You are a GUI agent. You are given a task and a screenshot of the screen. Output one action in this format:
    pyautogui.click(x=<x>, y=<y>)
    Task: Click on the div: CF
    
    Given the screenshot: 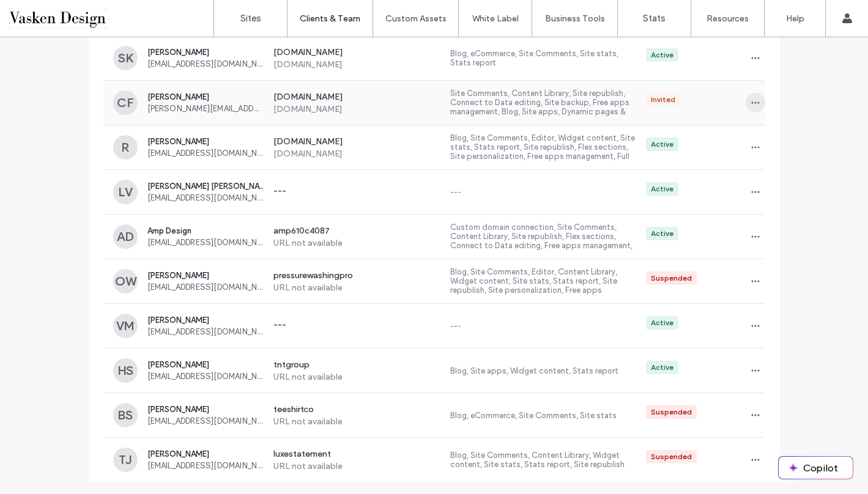 What is the action you would take?
    pyautogui.click(x=126, y=103)
    